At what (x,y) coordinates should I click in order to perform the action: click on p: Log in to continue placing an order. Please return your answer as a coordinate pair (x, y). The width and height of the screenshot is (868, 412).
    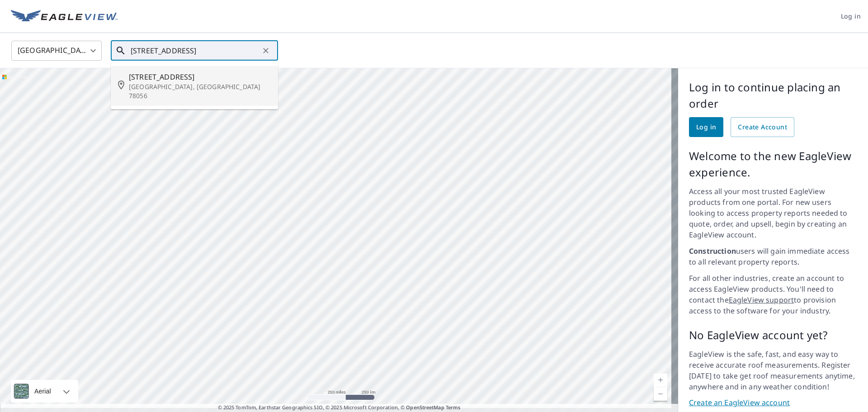
    Looking at the image, I should click on (772, 96).